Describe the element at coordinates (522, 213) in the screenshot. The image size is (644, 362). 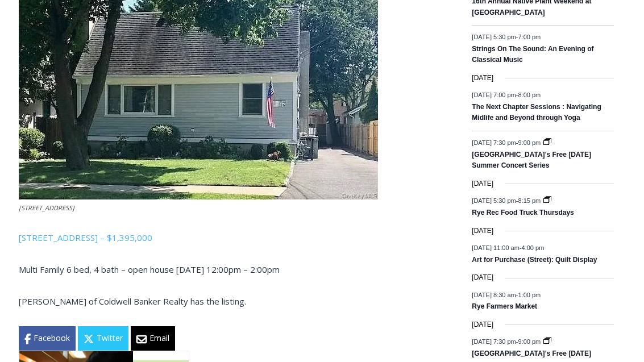
I see `a: Rye Rec Food Truck Thursdays` at that location.